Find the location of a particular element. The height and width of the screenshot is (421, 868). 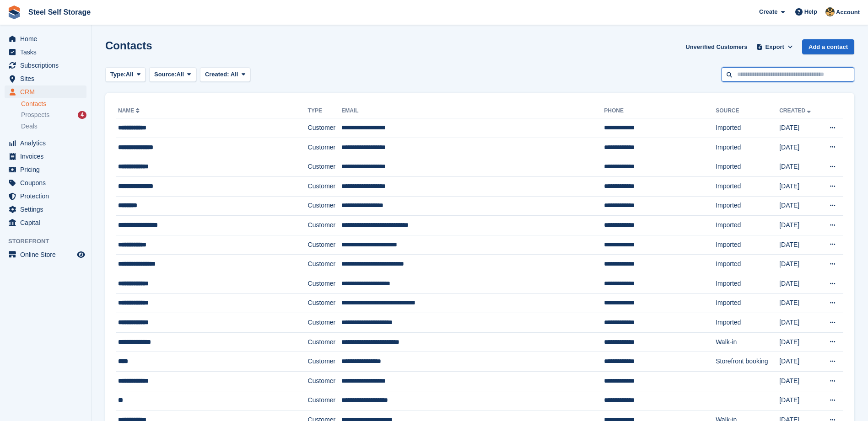

span: Account is located at coordinates (848, 13).